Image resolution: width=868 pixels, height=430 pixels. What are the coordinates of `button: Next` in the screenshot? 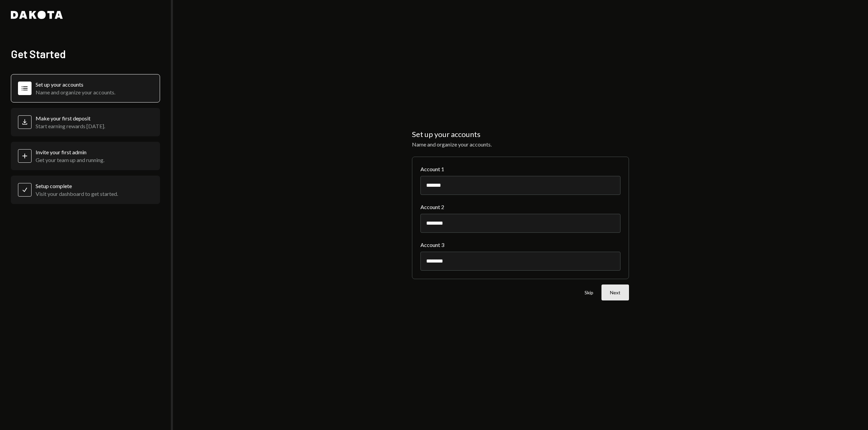 It's located at (615, 293).